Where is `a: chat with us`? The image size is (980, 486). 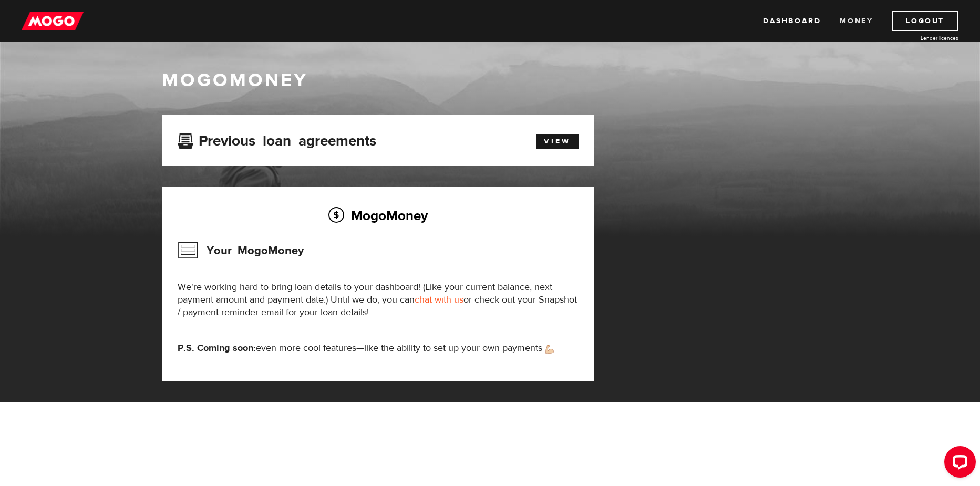 a: chat with us is located at coordinates (439, 300).